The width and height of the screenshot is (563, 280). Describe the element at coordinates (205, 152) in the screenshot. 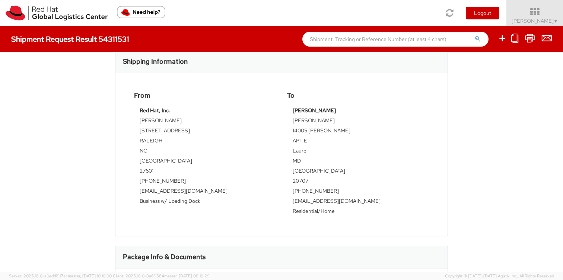

I see `td: NC` at that location.